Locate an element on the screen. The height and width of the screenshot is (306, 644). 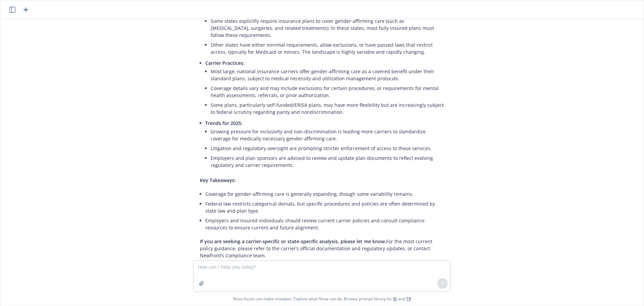
li: Most large, national insurance carriers offer gender-affirming care as a covered benefit under th... is located at coordinates (328, 75).